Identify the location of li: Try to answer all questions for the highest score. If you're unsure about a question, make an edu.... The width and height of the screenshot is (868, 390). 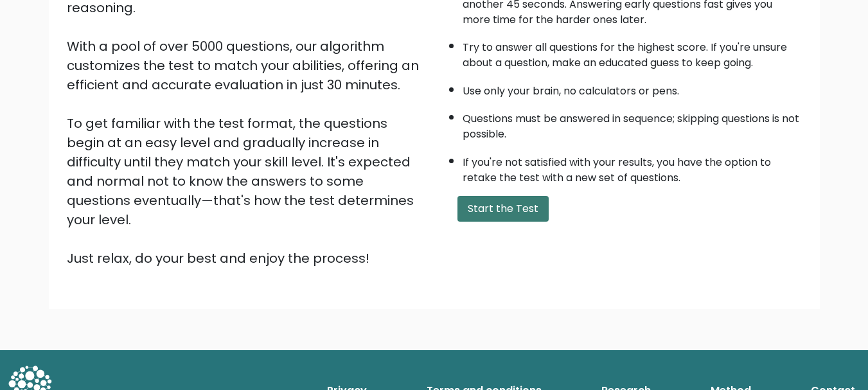
(632, 52).